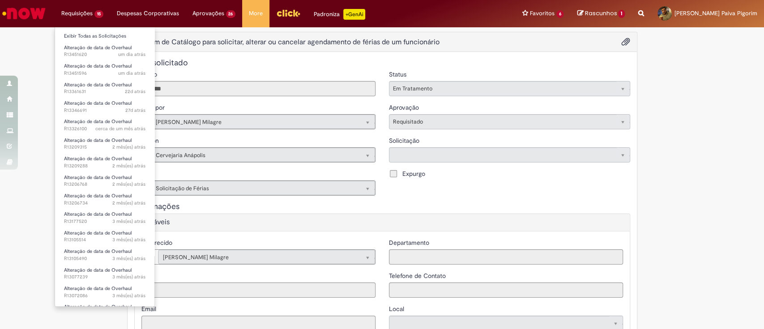 The height and width of the screenshot is (329, 764). What do you see at coordinates (105, 111) in the screenshot?
I see `span: R13346691` at bounding box center [105, 111].